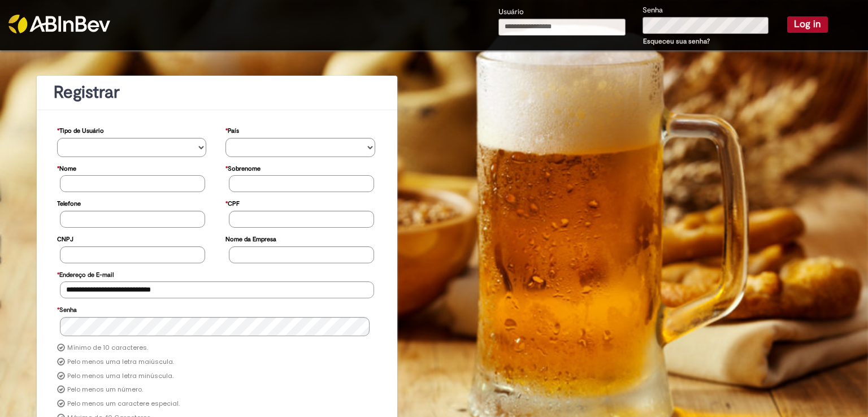 This screenshot has width=868, height=417. Describe the element at coordinates (105, 390) in the screenshot. I see `label: Pelo menos um número.` at that location.